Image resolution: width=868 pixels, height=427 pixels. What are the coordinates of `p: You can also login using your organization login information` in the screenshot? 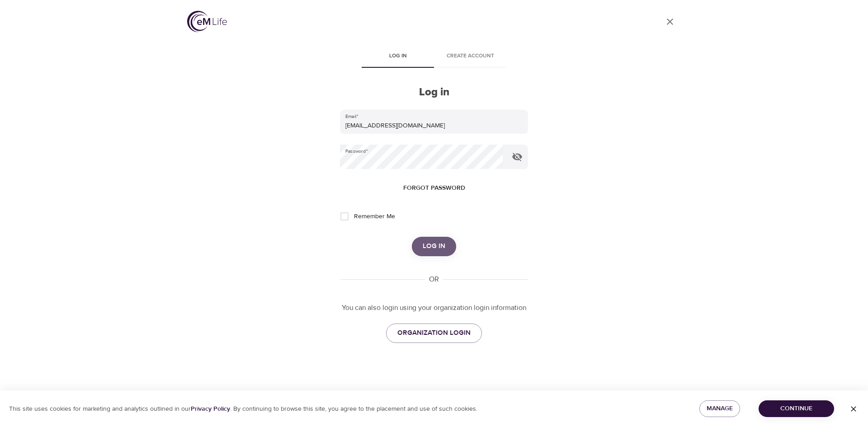 It's located at (434, 307).